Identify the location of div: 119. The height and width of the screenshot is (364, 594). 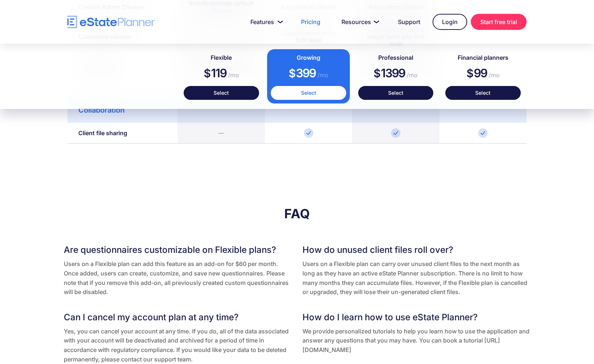
(221, 74).